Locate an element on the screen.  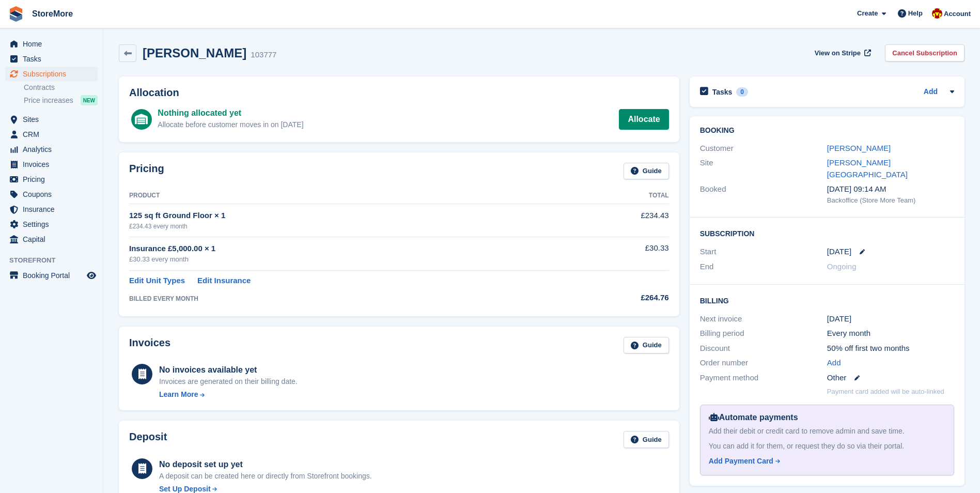
div: 103777 is located at coordinates (264, 55).